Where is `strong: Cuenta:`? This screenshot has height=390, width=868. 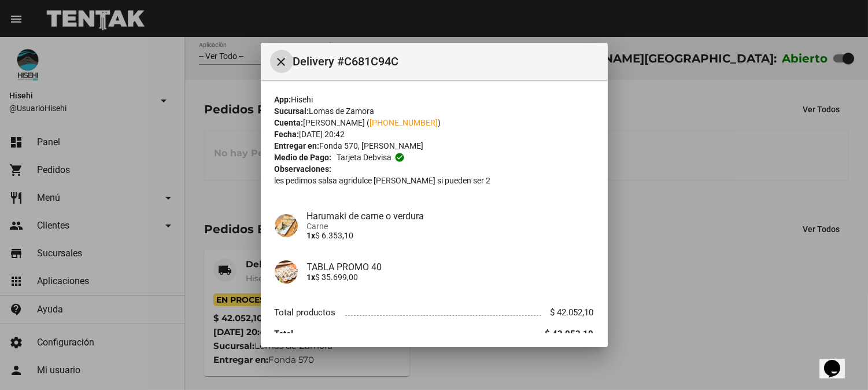
strong: Cuenta: is located at coordinates (289, 123).